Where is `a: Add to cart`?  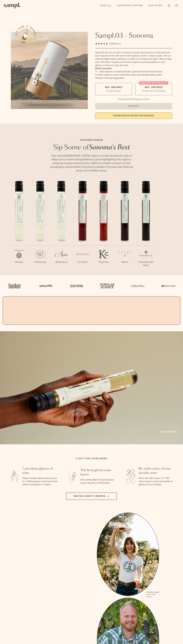 a: Add to cart is located at coordinates (170, 432).